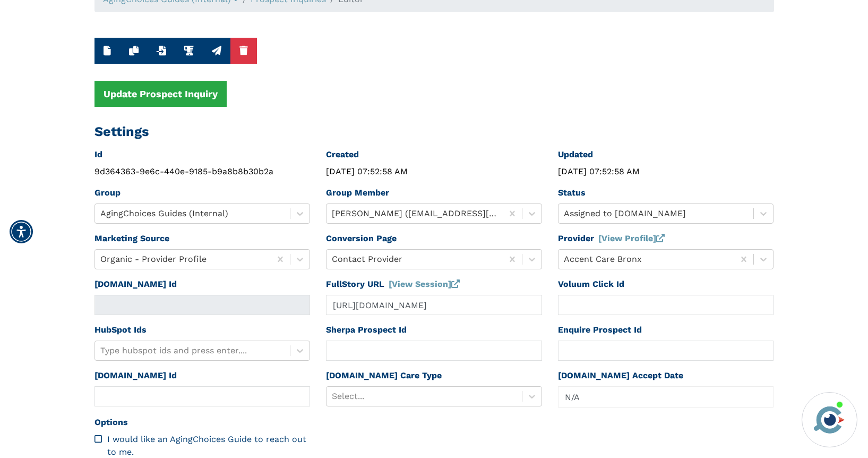 This screenshot has height=458, width=868. I want to click on button: Update Prospect Inquiry, so click(160, 93).